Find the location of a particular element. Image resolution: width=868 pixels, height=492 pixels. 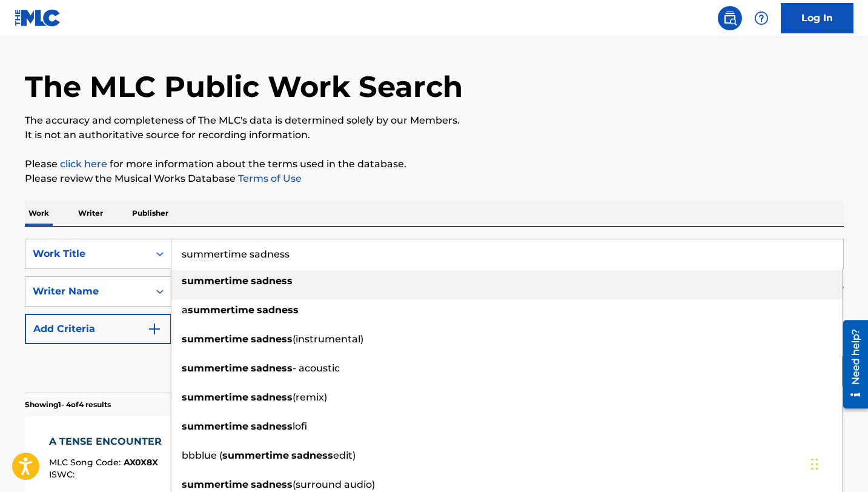

span: (surround audio) is located at coordinates (334, 484).